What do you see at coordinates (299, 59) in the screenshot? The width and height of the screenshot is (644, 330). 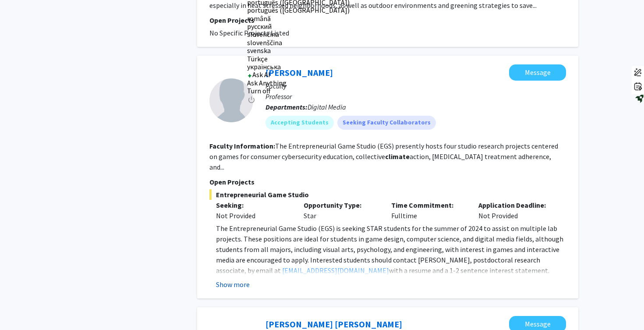 I see `div: Türkçe` at bounding box center [299, 59].